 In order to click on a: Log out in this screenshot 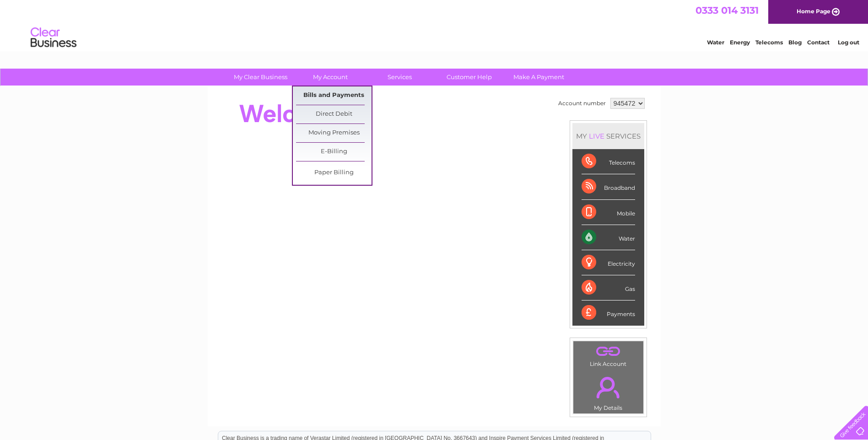, I will do `click(848, 42)`.